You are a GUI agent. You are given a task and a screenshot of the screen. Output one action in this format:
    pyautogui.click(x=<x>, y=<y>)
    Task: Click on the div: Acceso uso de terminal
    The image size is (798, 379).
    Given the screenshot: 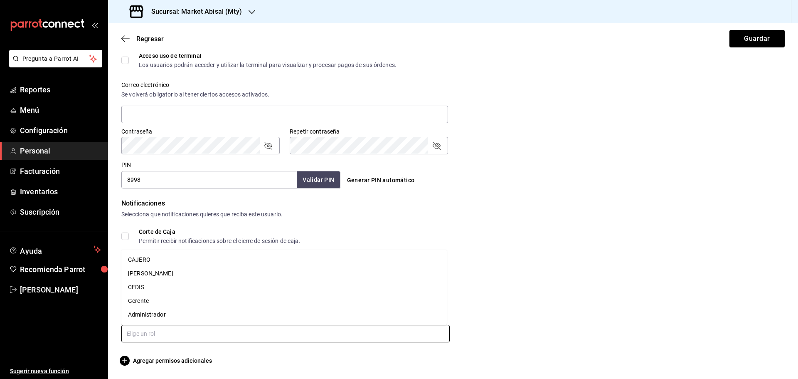 What is the action you would take?
    pyautogui.click(x=268, y=56)
    